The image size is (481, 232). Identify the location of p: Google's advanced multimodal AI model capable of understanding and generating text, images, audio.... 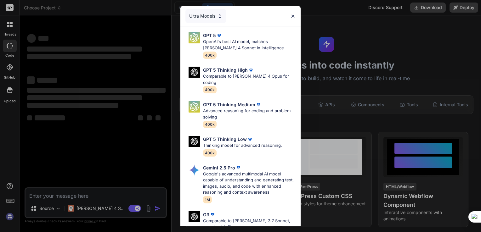
(249, 183).